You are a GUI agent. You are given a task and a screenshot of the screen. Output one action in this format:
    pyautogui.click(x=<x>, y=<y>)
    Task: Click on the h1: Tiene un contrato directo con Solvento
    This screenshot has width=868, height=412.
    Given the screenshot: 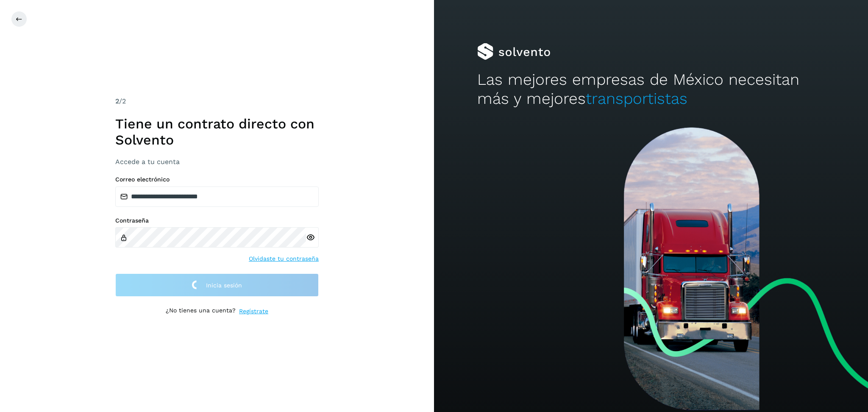 What is the action you would take?
    pyautogui.click(x=217, y=132)
    